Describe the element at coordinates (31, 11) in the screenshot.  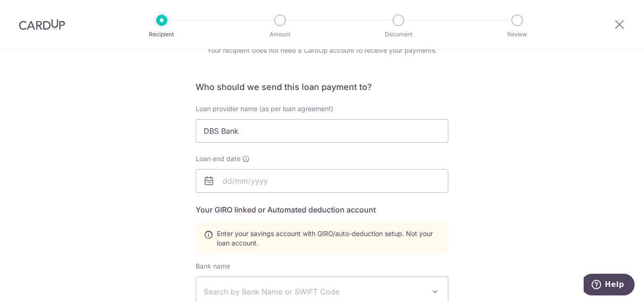
I see `span: Help` at that location.